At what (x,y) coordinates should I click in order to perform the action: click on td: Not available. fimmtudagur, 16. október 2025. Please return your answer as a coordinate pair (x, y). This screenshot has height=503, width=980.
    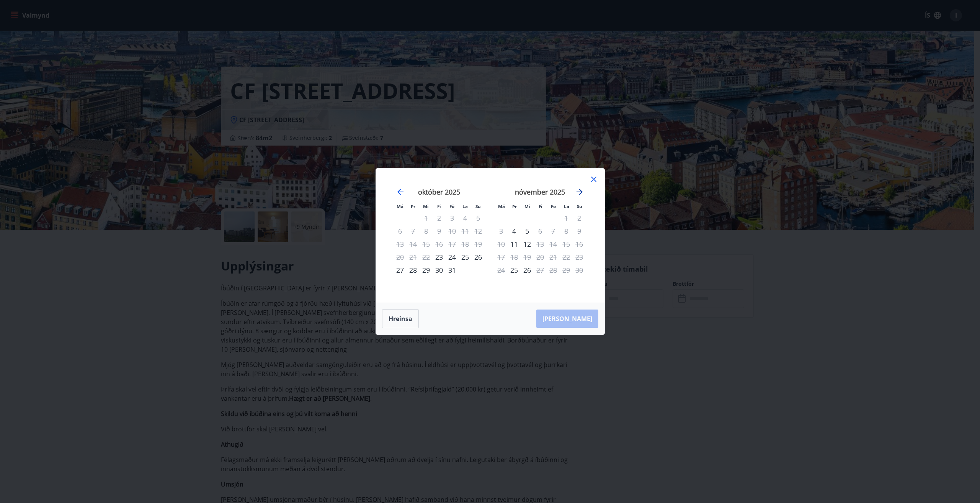
    Looking at the image, I should click on (439, 244).